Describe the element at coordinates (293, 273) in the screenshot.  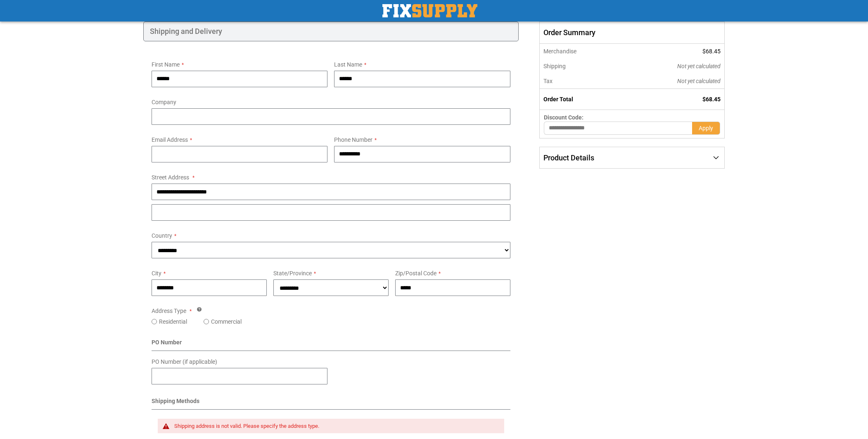
I see `span: State/Province` at that location.